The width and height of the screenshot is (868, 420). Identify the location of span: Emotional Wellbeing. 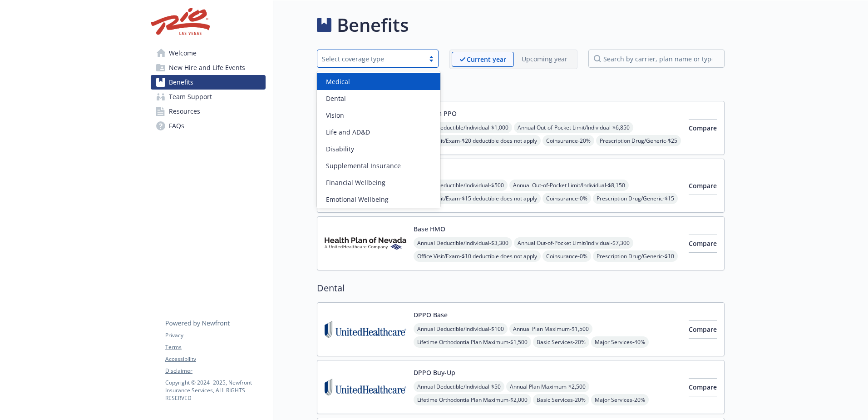
(357, 199).